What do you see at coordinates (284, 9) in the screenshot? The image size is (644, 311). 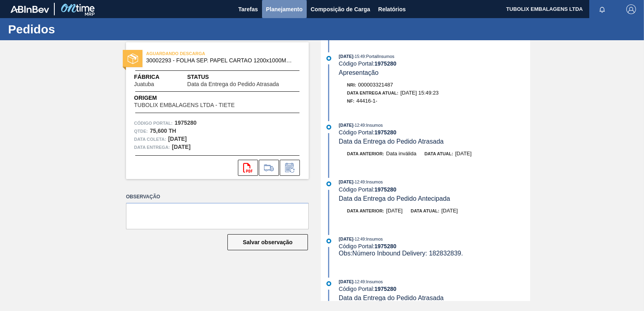 I see `span: Planejamento` at bounding box center [284, 9].